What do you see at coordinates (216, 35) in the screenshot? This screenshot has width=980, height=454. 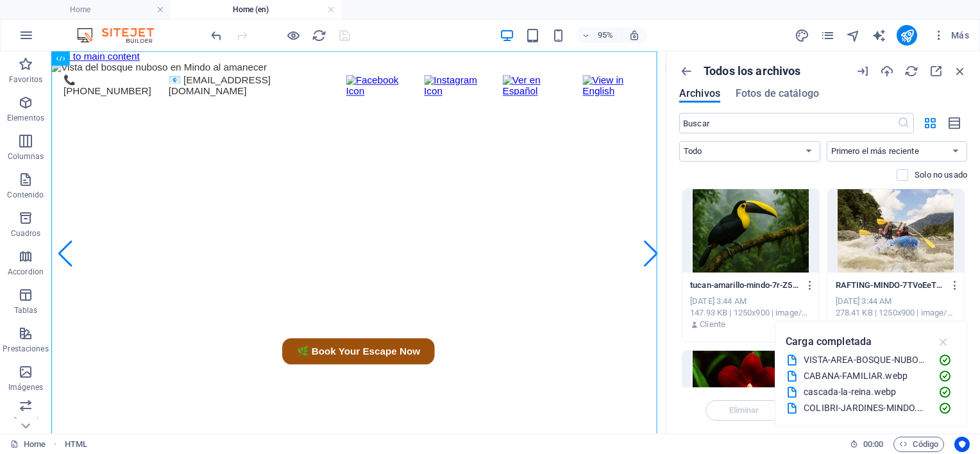 I see `i: Deshacer: Cambiar HTML (Ctrl+Z)` at bounding box center [216, 35].